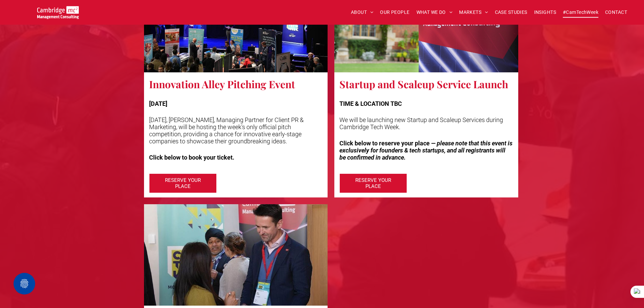  What do you see at coordinates (581, 12) in the screenshot?
I see `a: #CamTechWeek` at bounding box center [581, 12].